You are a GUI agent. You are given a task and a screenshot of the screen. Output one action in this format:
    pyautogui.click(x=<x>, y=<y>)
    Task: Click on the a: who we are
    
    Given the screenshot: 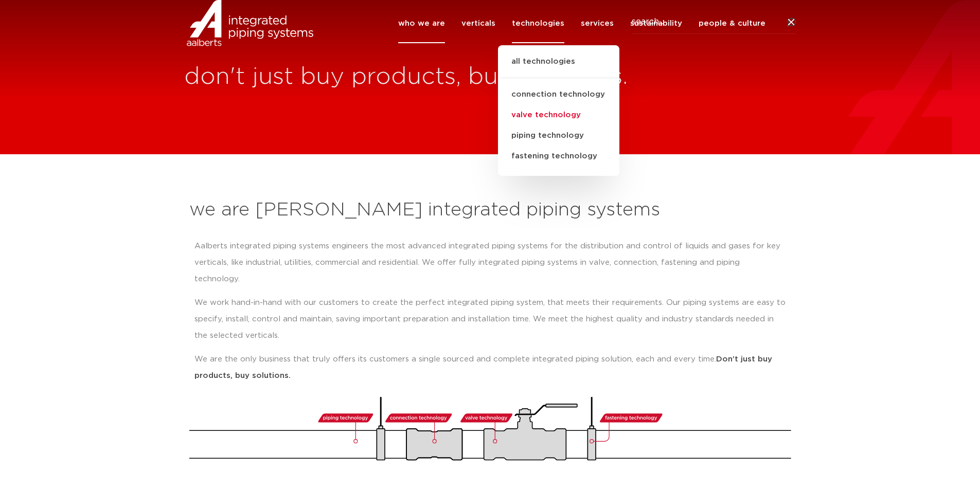 What is the action you would take?
    pyautogui.click(x=421, y=23)
    